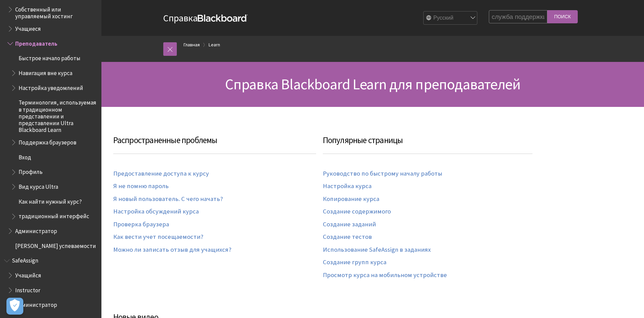  What do you see at coordinates (51, 86) in the screenshot?
I see `span: Настройка уведомлений` at bounding box center [51, 86].